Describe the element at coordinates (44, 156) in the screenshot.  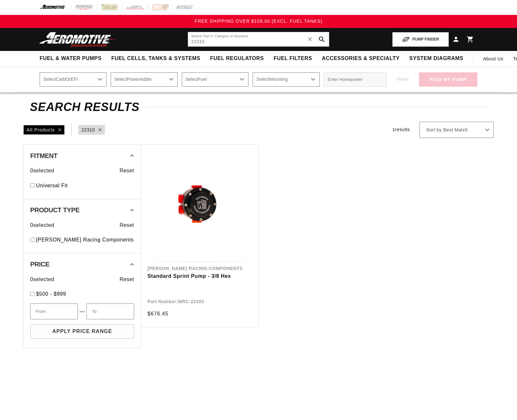
I see `span: Fitment` at that location.